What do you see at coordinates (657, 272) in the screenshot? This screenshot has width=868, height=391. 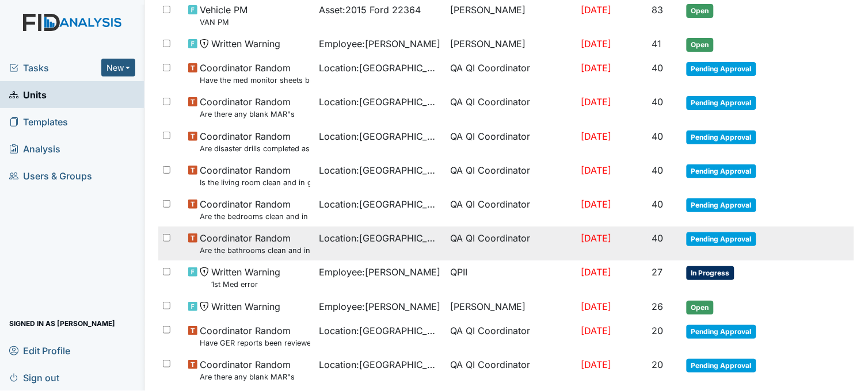 I see `span: 27` at bounding box center [657, 272].